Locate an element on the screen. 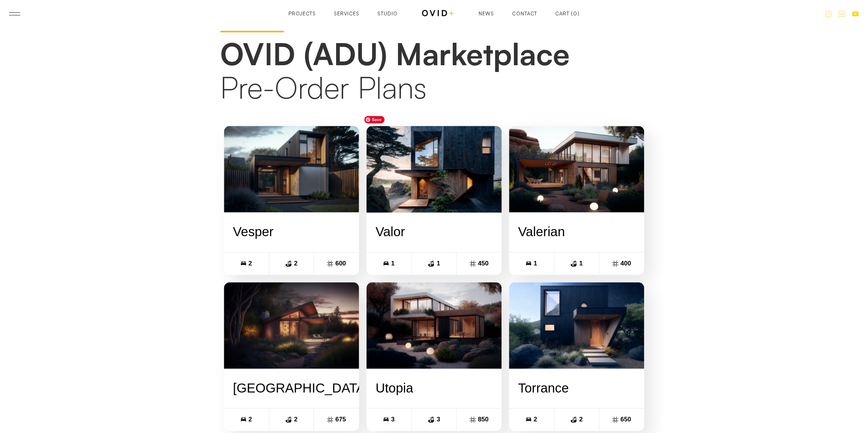 Image resolution: width=868 pixels, height=433 pixels. a: Studio is located at coordinates (387, 13).